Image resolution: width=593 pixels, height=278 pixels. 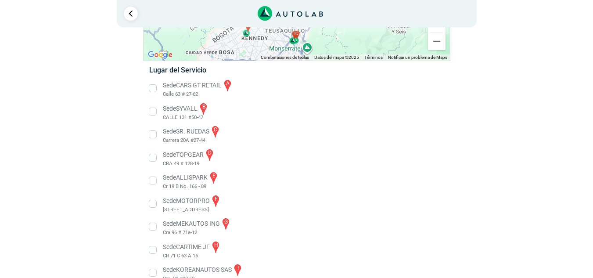 What do you see at coordinates (131, 14) in the screenshot?
I see `a: Ir al paso anterior` at bounding box center [131, 14].